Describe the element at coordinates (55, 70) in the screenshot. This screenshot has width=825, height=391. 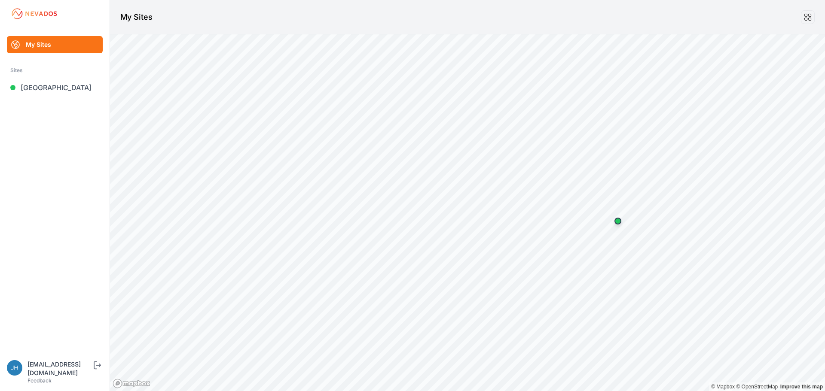
I see `div: Sites` at that location.